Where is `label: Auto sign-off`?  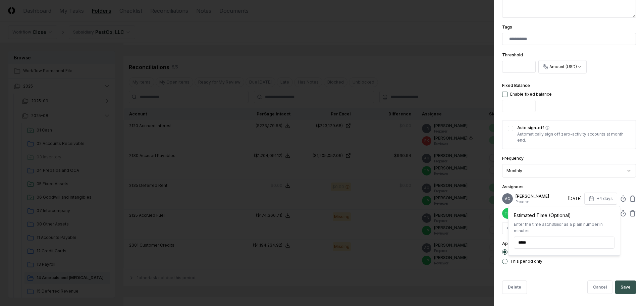
label: Auto sign-off is located at coordinates (574, 128).